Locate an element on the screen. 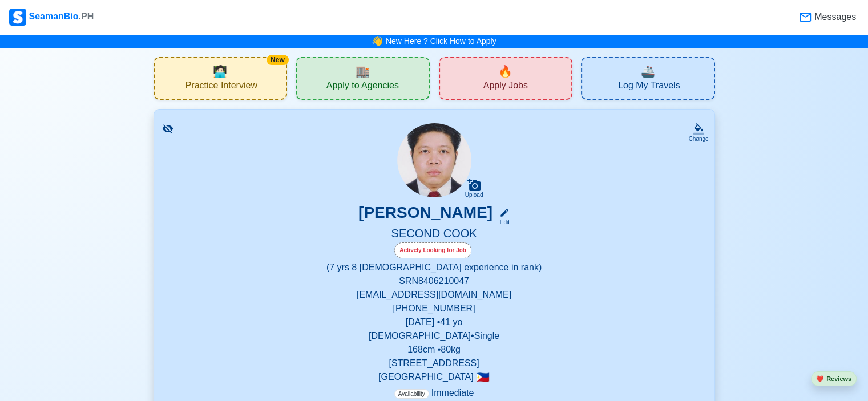 The height and width of the screenshot is (401, 868). span: agencies is located at coordinates (362, 72).